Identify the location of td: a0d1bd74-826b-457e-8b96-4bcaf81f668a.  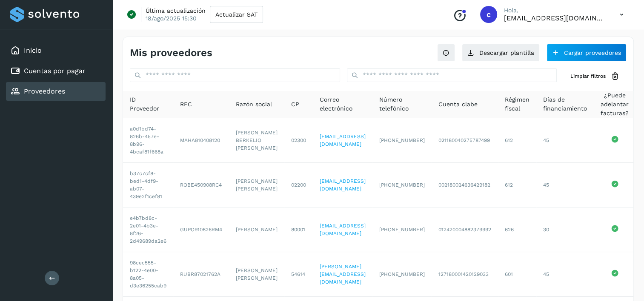
(148, 140).